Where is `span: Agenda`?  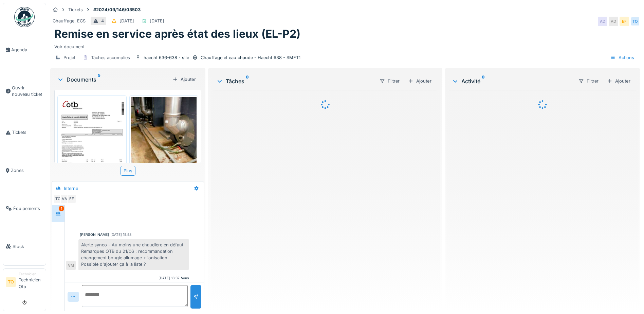 span: Agenda is located at coordinates (27, 49).